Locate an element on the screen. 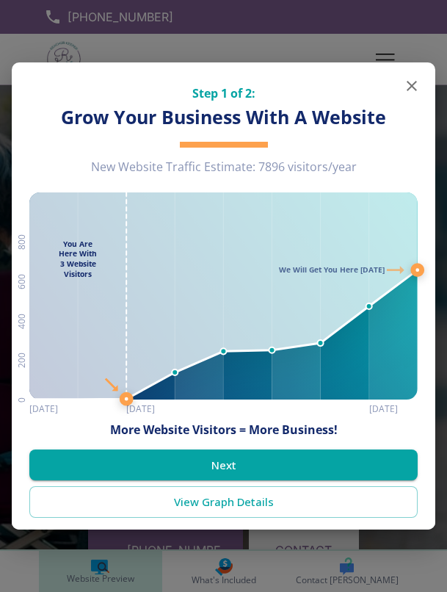 The height and width of the screenshot is (592, 447). button: Next is located at coordinates (223, 465).